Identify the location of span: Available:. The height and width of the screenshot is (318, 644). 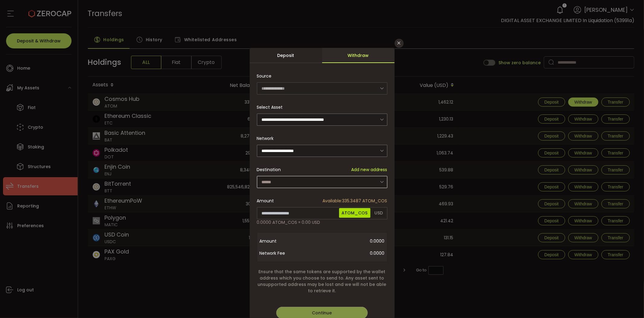
(333, 200).